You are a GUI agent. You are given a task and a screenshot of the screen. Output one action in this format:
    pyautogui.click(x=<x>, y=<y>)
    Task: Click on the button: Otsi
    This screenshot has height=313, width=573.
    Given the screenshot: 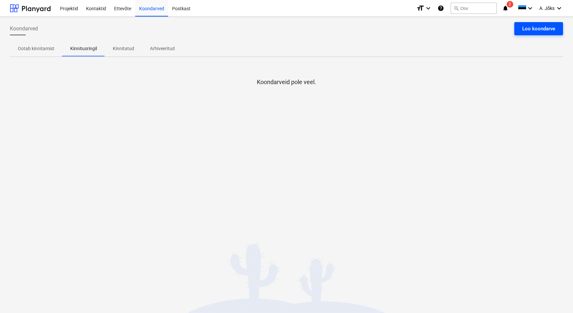 What is the action you would take?
    pyautogui.click(x=474, y=8)
    